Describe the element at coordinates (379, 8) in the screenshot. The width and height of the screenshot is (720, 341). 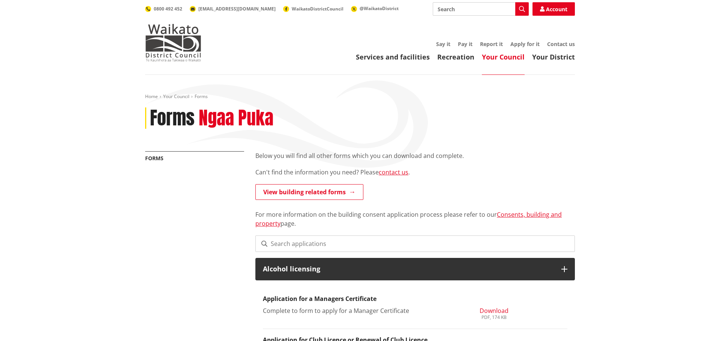
I see `span: @WaikatoDistrict` at that location.